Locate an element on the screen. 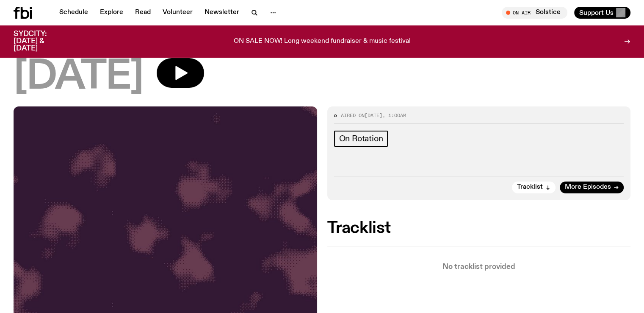 The width and height of the screenshot is (644, 313). h2: Tracklist is located at coordinates (479, 228).